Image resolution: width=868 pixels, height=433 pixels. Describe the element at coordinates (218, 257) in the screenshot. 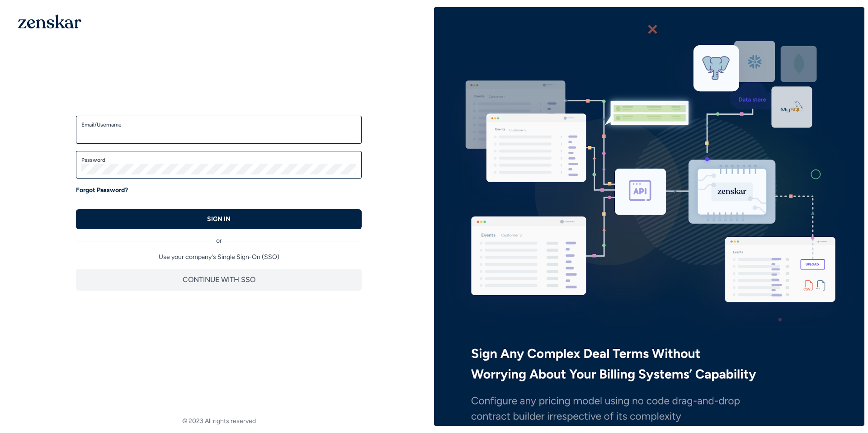

I see `p: Use your company's Single Sign-On (SSO)` at that location.